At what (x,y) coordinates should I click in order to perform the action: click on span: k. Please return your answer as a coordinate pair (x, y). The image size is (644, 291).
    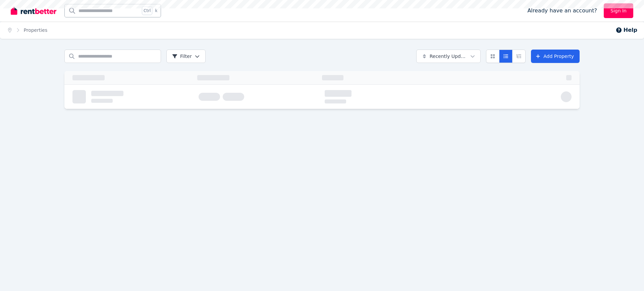
    Looking at the image, I should click on (156, 11).